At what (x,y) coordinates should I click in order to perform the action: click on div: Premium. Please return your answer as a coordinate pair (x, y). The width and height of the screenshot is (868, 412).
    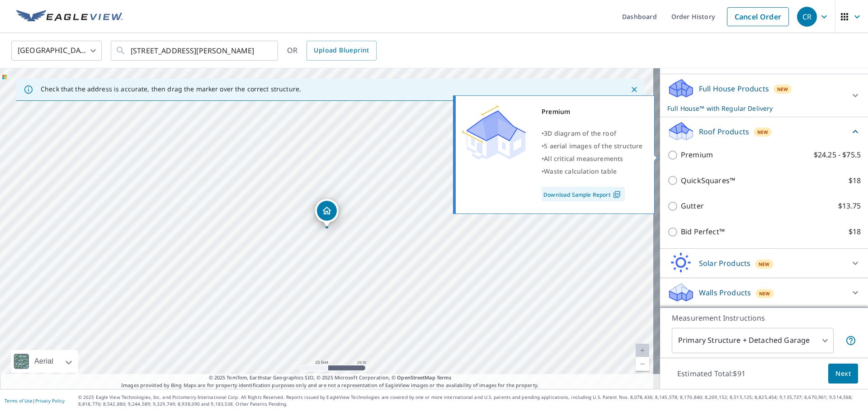
    Looking at the image, I should click on (592, 112).